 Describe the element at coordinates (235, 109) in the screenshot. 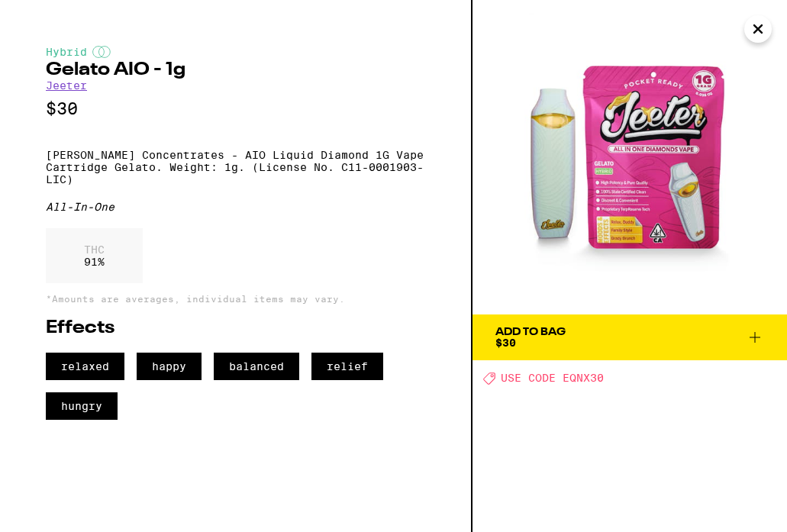

I see `p: $30` at that location.